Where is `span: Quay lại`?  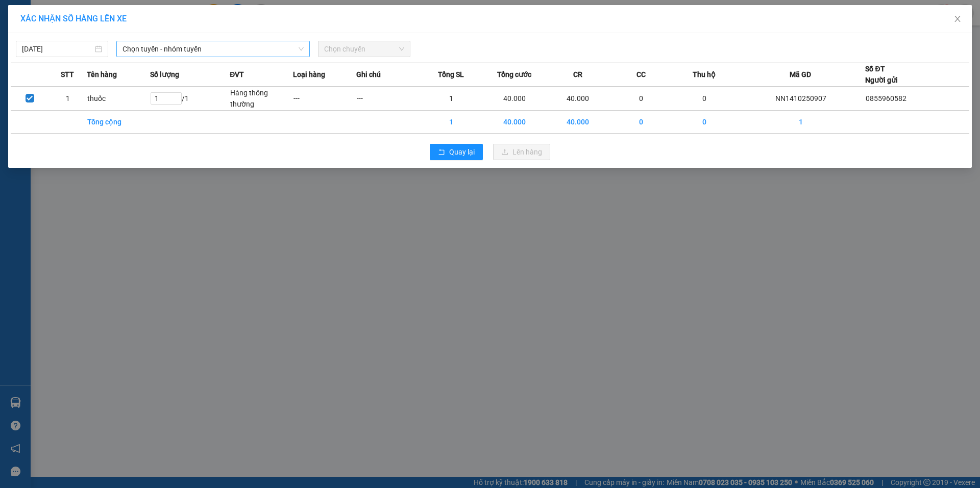
span: Quay lại is located at coordinates (461, 152).